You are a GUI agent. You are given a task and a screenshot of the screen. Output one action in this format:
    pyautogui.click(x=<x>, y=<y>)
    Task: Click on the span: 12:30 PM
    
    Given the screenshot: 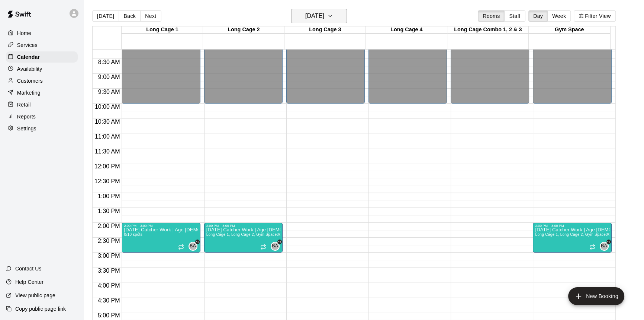 What is the action you would take?
    pyautogui.click(x=107, y=181)
    